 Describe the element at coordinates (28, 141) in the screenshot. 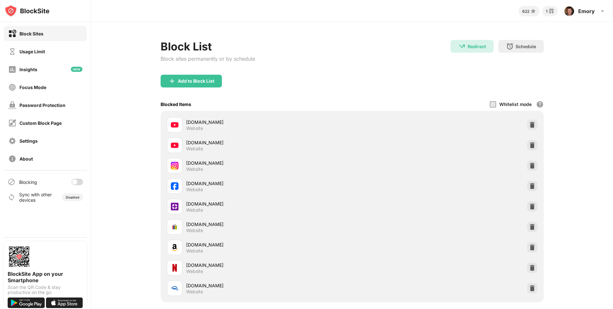

I see `div: Settings` at that location.